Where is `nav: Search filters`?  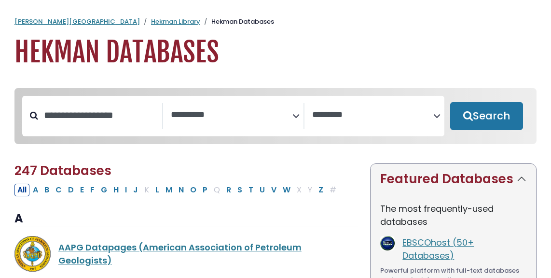 nav: Search filters is located at coordinates (276, 116).